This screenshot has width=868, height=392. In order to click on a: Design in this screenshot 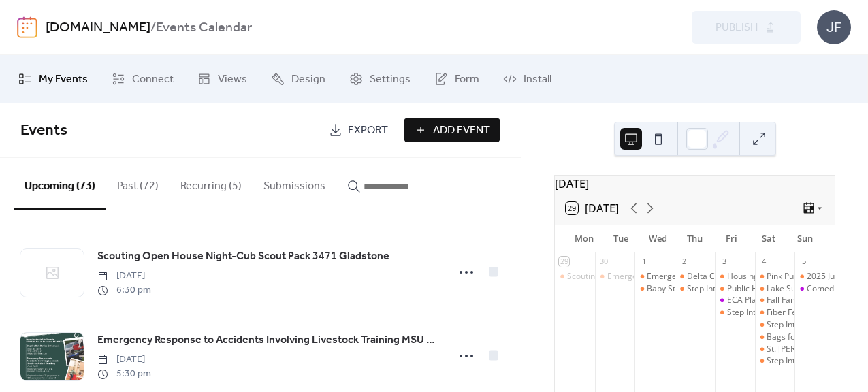, I will do `click(298, 79)`.